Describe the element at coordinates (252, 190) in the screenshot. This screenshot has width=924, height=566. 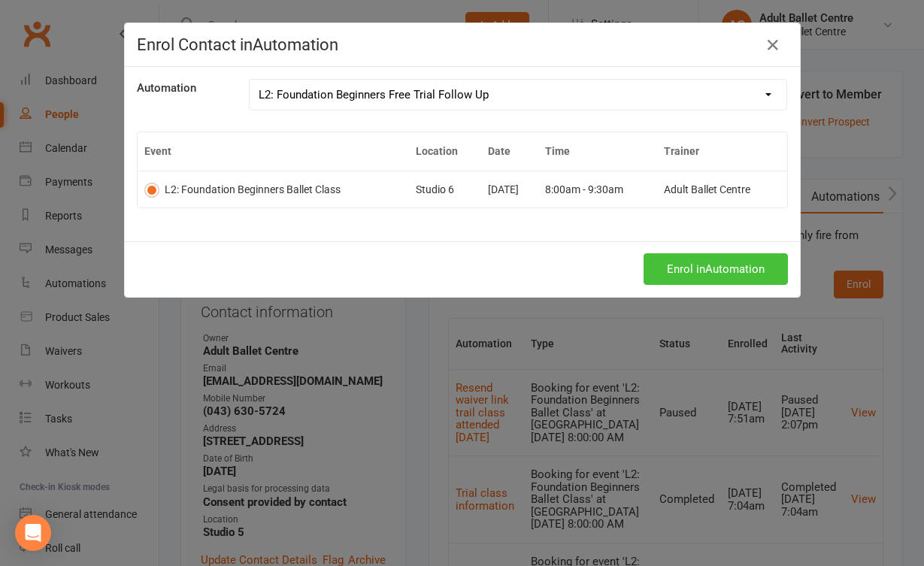
I see `span: L2: Foundation Beginners Ballet Class` at that location.